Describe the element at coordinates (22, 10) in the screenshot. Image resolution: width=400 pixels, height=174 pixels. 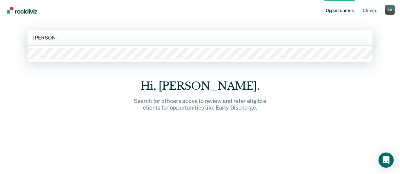
I see `img: Recidiviz` at that location.